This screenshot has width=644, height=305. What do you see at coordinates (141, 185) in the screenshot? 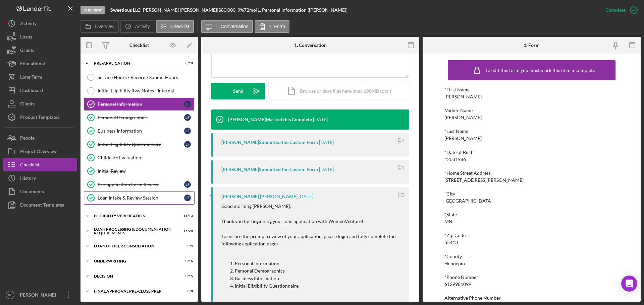
I see `div: Pre-application Form Review` at bounding box center [141, 185].